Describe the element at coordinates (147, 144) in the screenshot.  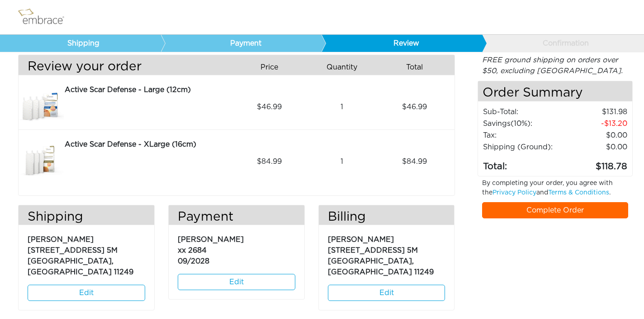
I see `div: Active Scar Defense - XLarge (16cm)` at that location.